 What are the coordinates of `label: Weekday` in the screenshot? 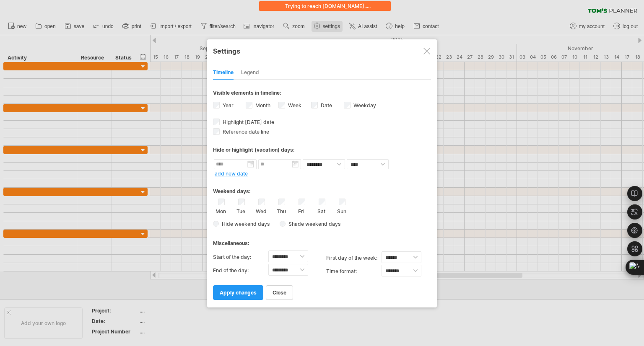 It's located at (364, 105).